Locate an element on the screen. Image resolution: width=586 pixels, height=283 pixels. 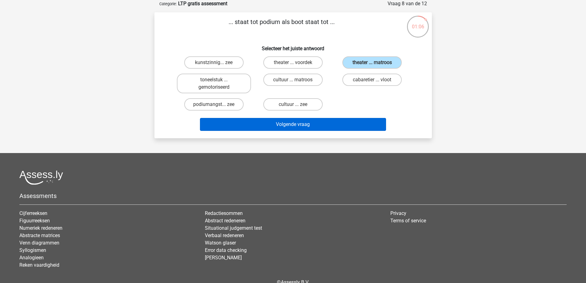
a: Abstracte matrices is located at coordinates (40, 235).